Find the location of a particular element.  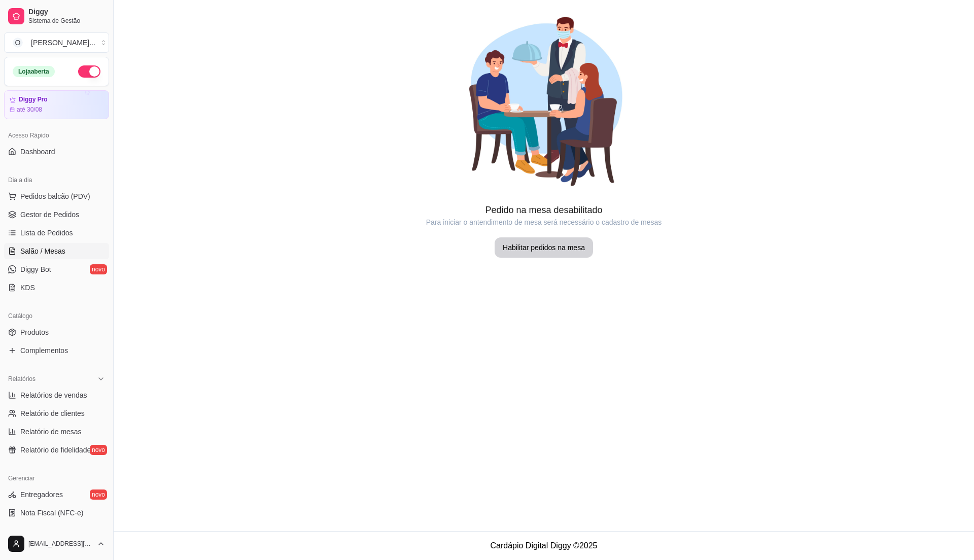

a: Gestor de Pedidos is located at coordinates (57, 214).